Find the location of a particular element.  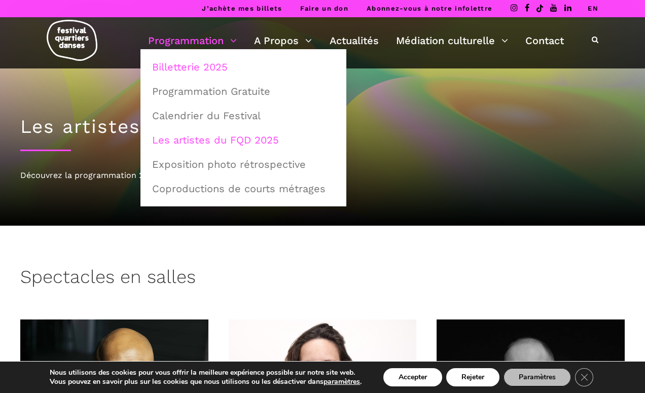

a: Abonnez-vous à notre infolettre is located at coordinates (430, 8).